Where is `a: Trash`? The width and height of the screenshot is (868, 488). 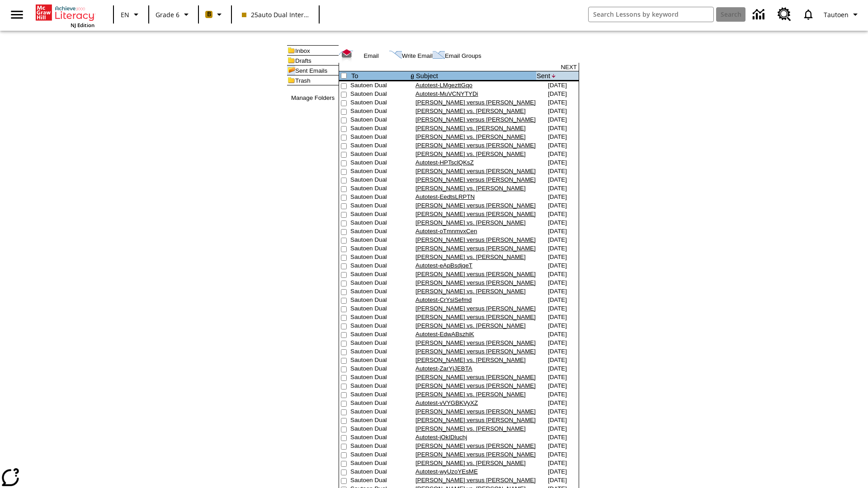 a: Trash is located at coordinates (303, 81).